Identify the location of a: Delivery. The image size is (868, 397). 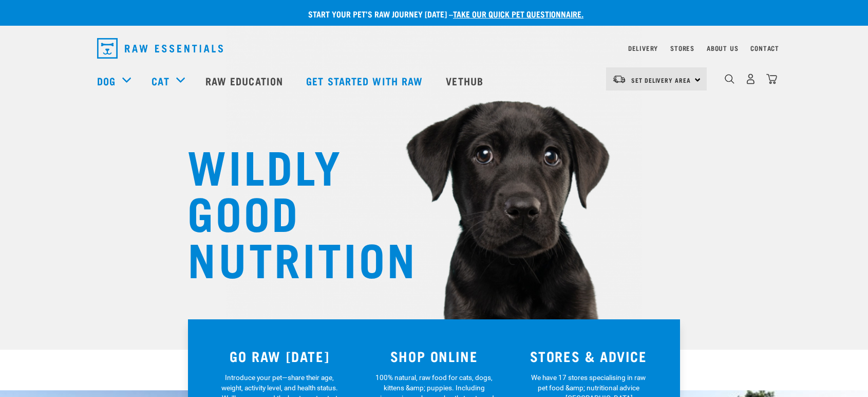
(643, 48).